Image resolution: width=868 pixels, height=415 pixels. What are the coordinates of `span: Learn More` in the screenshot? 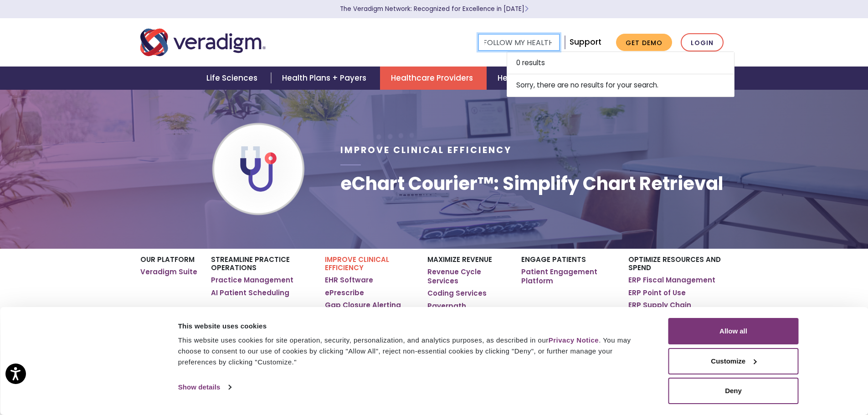 It's located at (526, 8).